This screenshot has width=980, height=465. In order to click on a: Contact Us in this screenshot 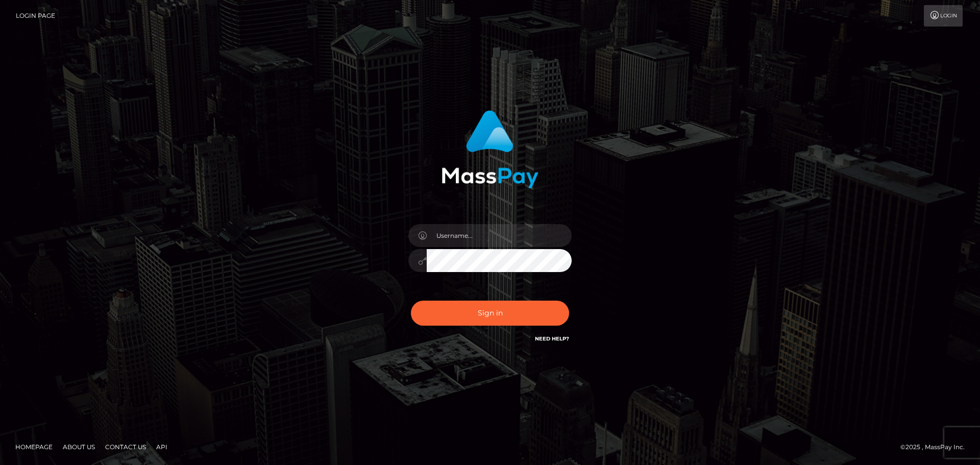, I will do `click(126, 447)`.